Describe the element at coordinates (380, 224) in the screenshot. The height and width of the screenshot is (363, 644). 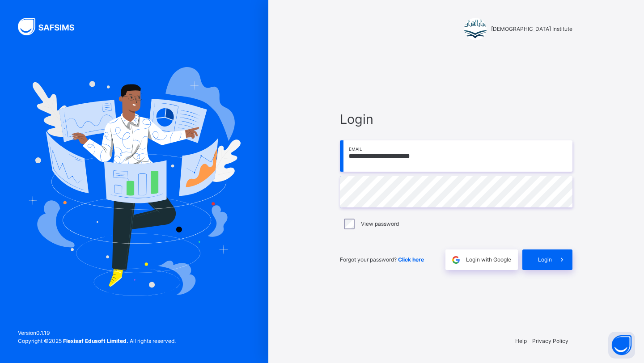
I see `label: View password` at that location.